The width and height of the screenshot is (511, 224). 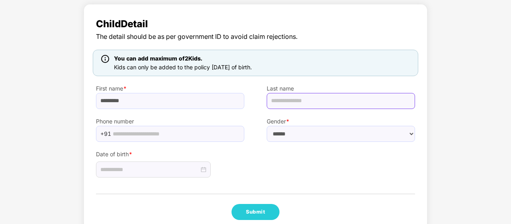 I want to click on label: Gender, so click(x=341, y=121).